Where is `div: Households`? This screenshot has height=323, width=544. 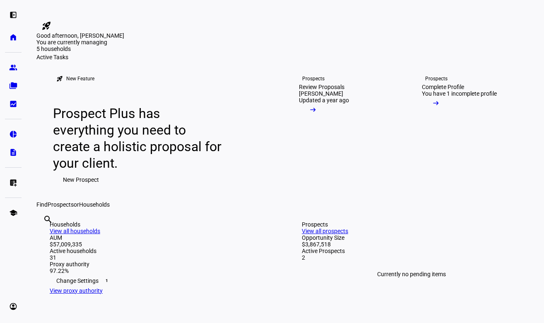 div: Households is located at coordinates (159, 224).